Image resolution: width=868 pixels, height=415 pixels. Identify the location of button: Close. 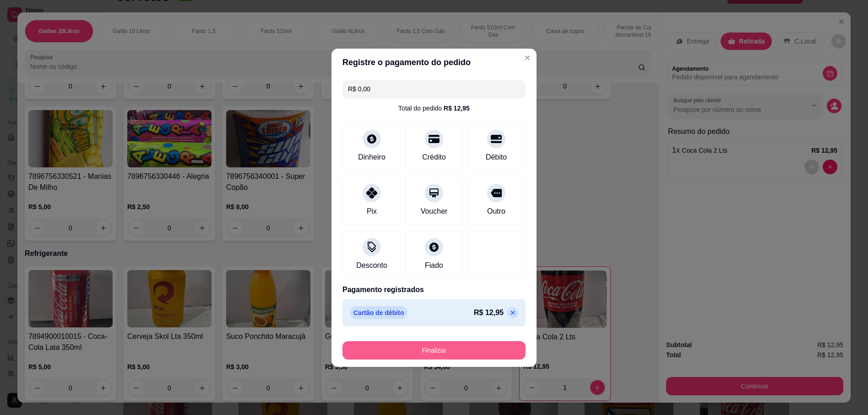
(528, 58).